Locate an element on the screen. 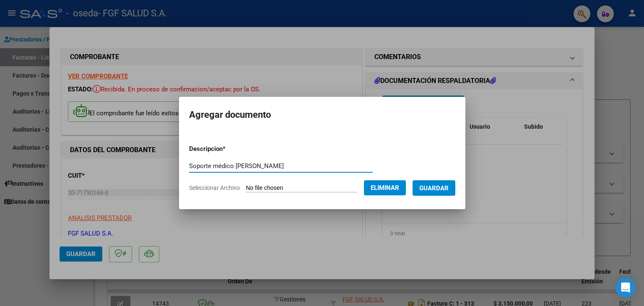 This screenshot has width=644, height=306. button: Guardar is located at coordinates (434, 188).